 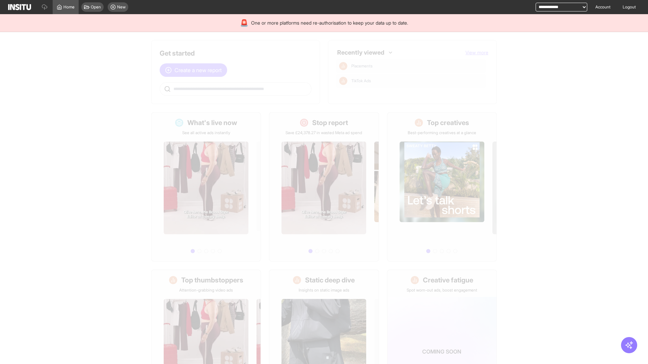 I want to click on span: Open, so click(x=96, y=7).